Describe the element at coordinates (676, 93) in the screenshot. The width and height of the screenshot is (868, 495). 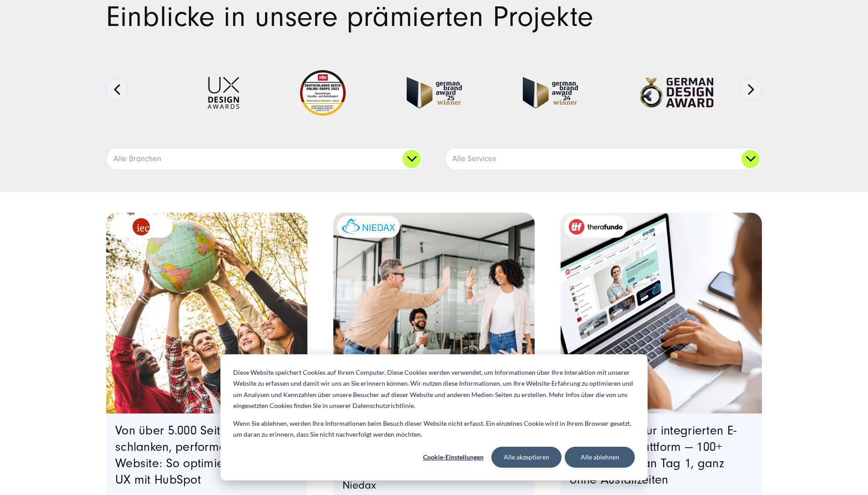
I see `img: German-Design-Award - fullservice digital agentur SUNZINET` at that location.